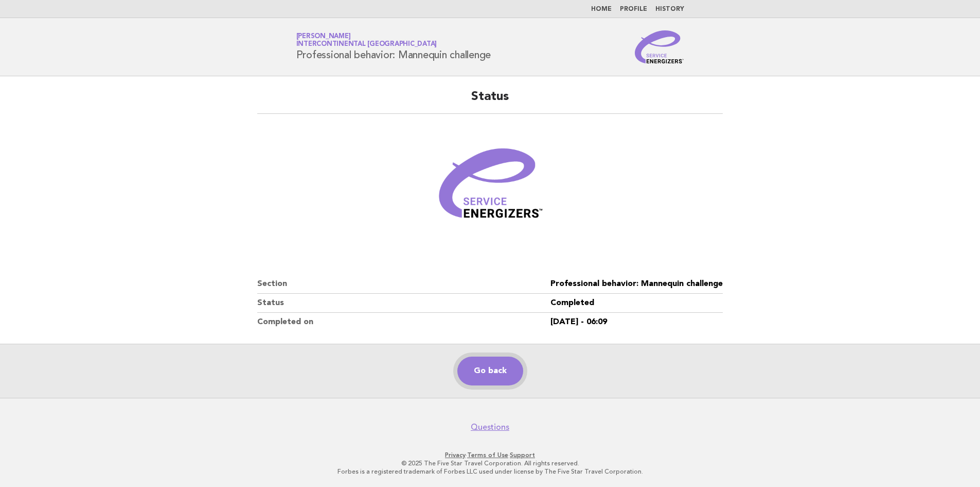  I want to click on dd: Completed, so click(636, 303).